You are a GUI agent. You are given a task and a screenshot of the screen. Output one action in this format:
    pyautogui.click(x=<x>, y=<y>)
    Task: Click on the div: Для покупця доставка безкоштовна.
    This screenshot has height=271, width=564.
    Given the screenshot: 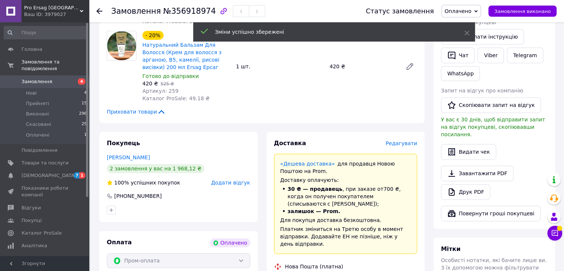 What is the action you would take?
    pyautogui.click(x=346, y=220)
    